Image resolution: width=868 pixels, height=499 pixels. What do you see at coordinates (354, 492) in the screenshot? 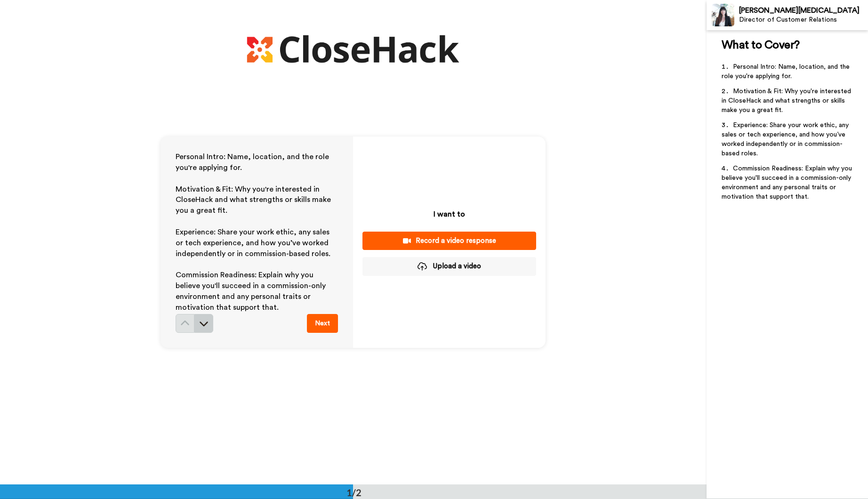
I see `div: 1/2` at bounding box center [354, 492].